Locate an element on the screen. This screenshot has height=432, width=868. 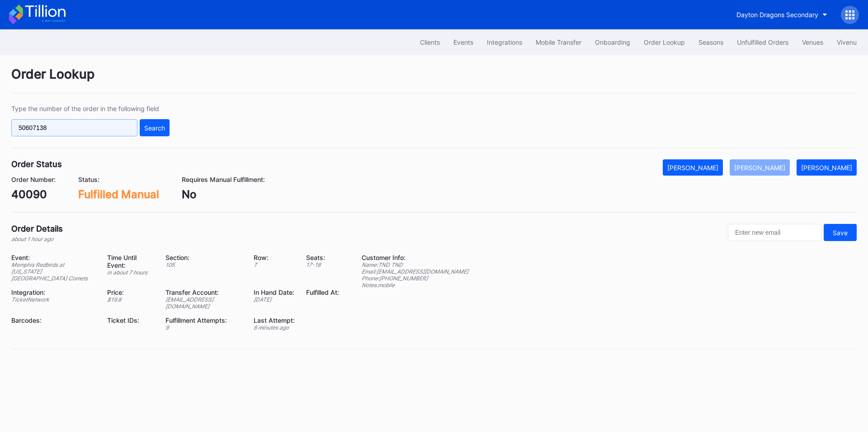
div: Price: is located at coordinates (130, 292).